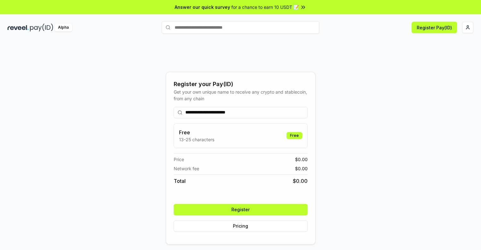  Describe the element at coordinates (179, 159) in the screenshot. I see `span: Price` at that location.